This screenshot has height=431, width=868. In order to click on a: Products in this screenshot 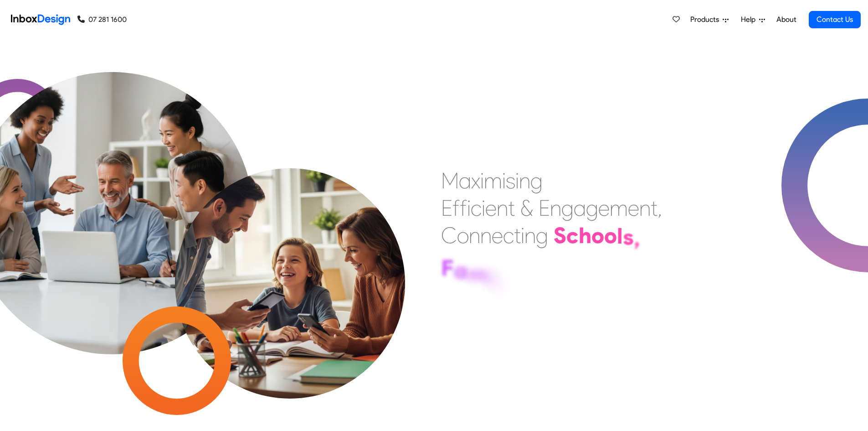, I will do `click(709, 20)`.